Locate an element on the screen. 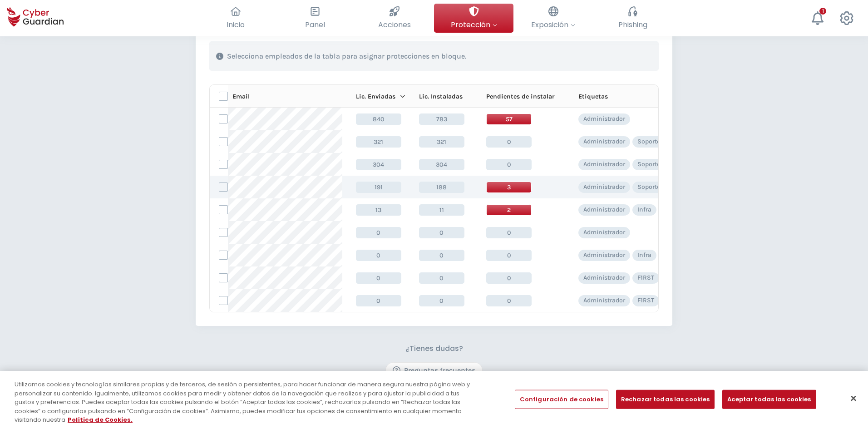  button: Configuración de cookies is located at coordinates (561, 399).